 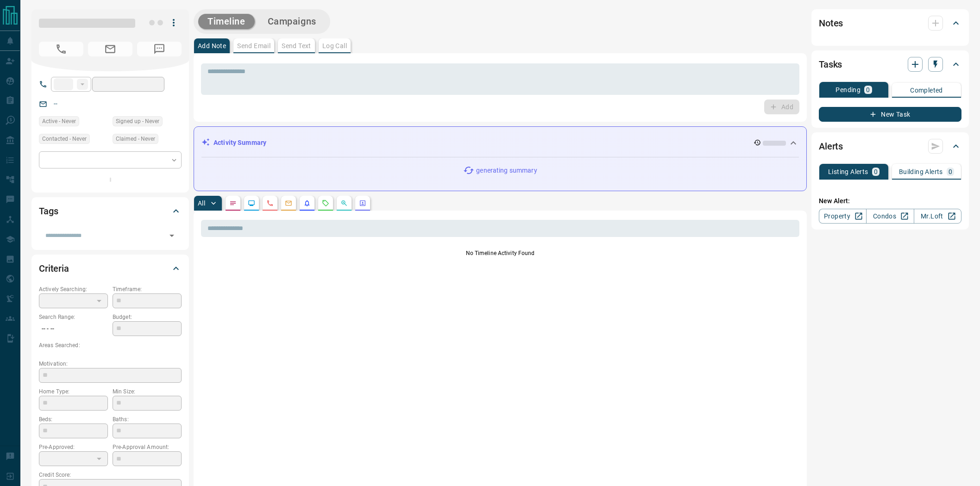 What do you see at coordinates (54, 268) in the screenshot?
I see `h2: Criteria` at bounding box center [54, 268].